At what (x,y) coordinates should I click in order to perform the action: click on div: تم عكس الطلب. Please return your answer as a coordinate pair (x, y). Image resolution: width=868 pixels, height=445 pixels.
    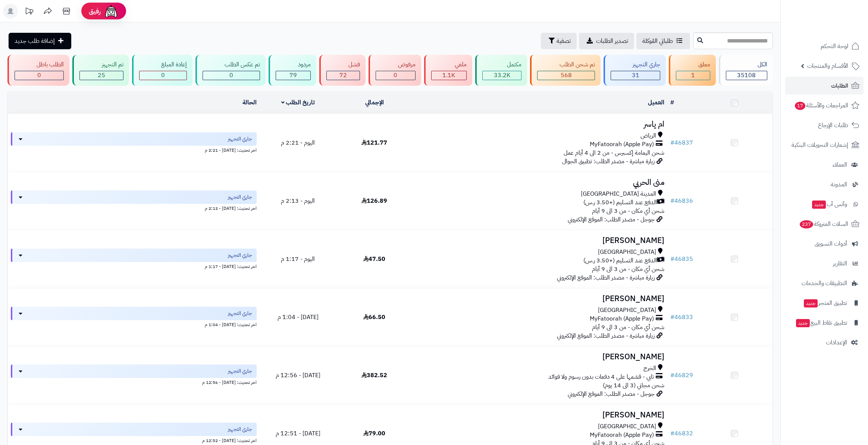
    Looking at the image, I should click on (231, 64).